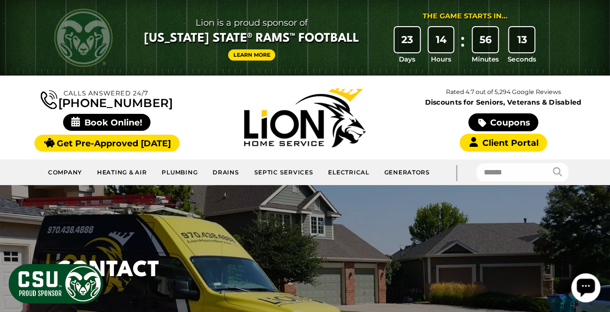  I want to click on p: Rated 4.7 out of 5,294 Google Reviews, so click(503, 92).